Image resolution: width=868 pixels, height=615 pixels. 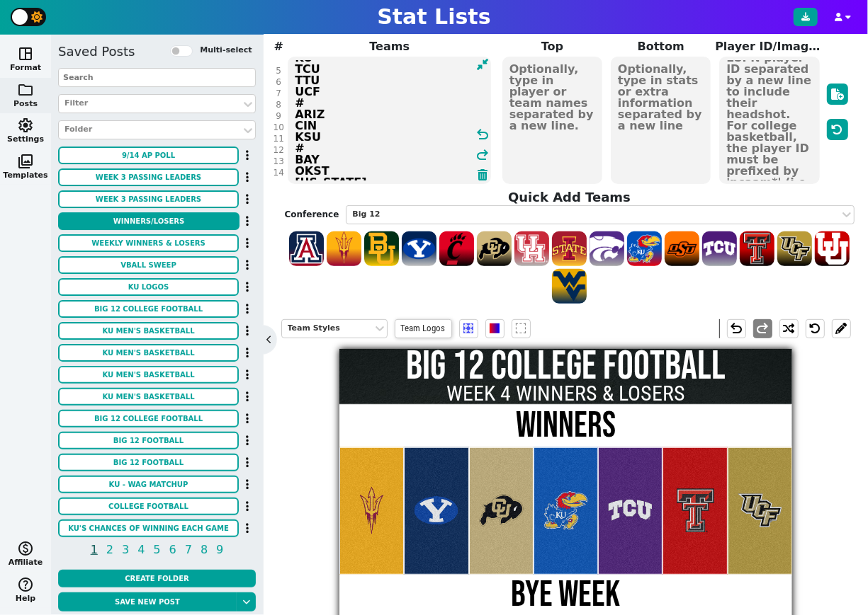 I want to click on span: help, so click(x=25, y=585).